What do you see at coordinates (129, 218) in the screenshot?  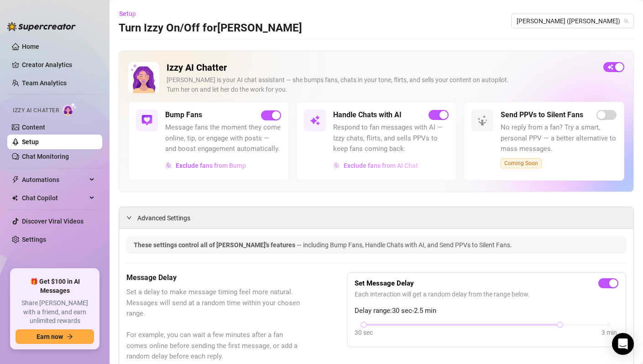 I see `span: expanded` at bounding box center [129, 218].